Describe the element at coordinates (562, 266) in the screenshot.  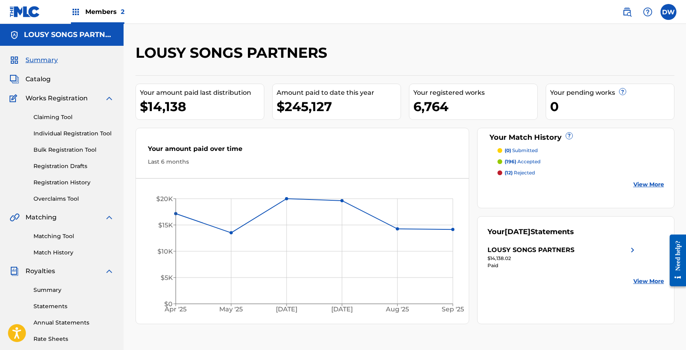
I see `div: Paid` at that location.